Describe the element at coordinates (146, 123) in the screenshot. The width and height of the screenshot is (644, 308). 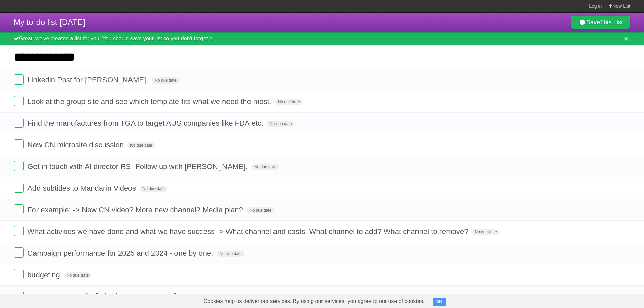
I see `span: Find the manufactures from TGA to target AUS companies like FDA etc.` at that location.